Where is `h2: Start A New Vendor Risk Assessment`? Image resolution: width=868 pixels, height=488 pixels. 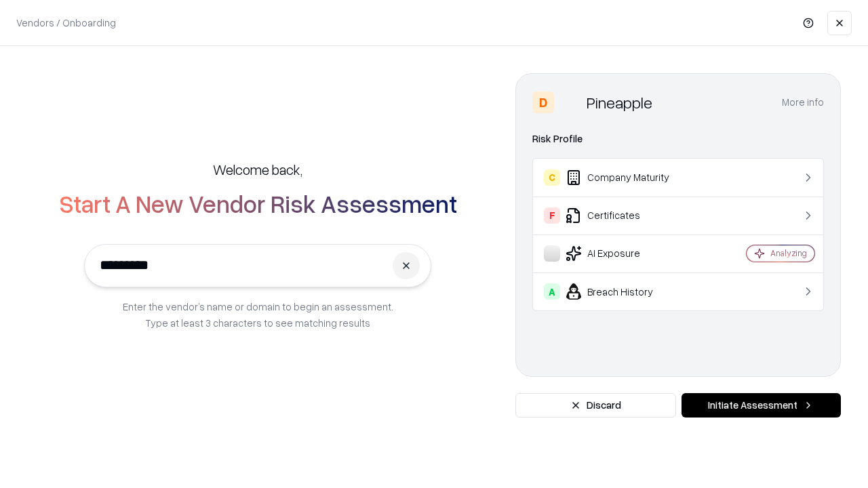 h2: Start A New Vendor Risk Assessment is located at coordinates (257, 203).